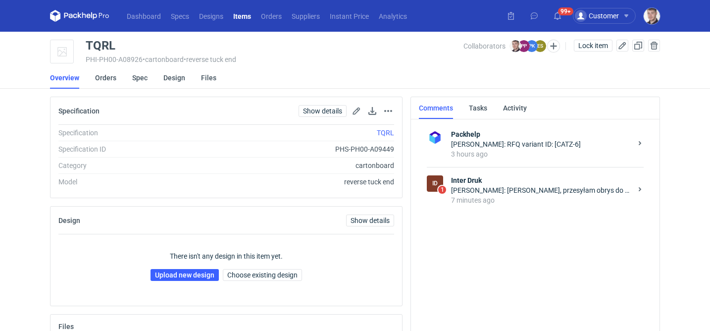 Image resolution: width=710 pixels, height=331 pixels. Describe the element at coordinates (293, 182) in the screenshot. I see `div: reverse tuck end` at that location.